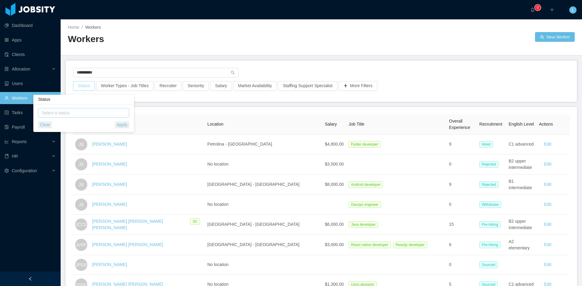  I want to click on i: icon: search, so click(233, 73).